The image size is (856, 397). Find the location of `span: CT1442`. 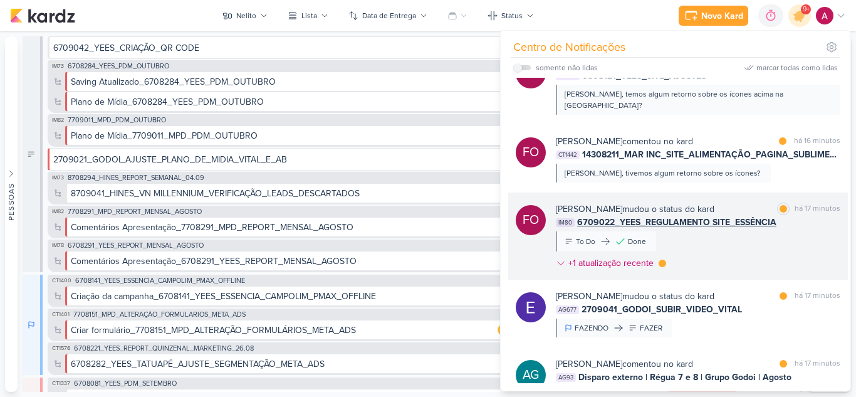

span: CT1442 is located at coordinates (568, 155).